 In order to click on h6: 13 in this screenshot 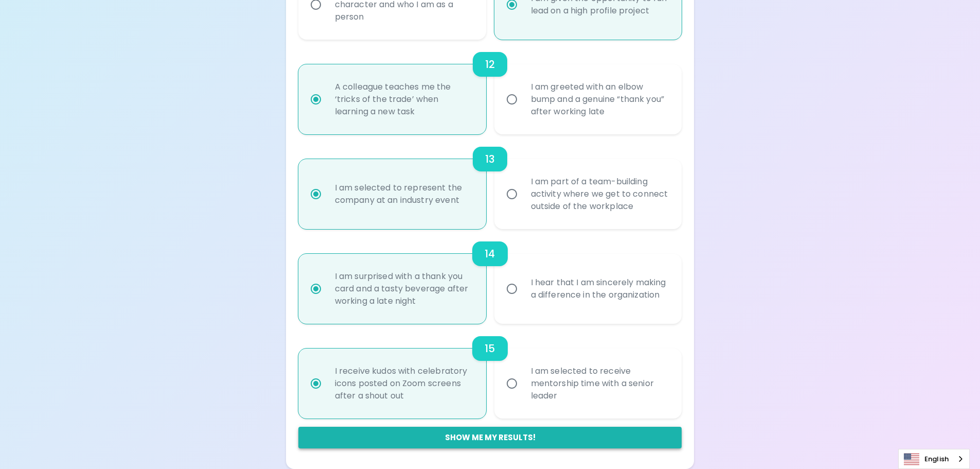, I will do `click(490, 159)`.